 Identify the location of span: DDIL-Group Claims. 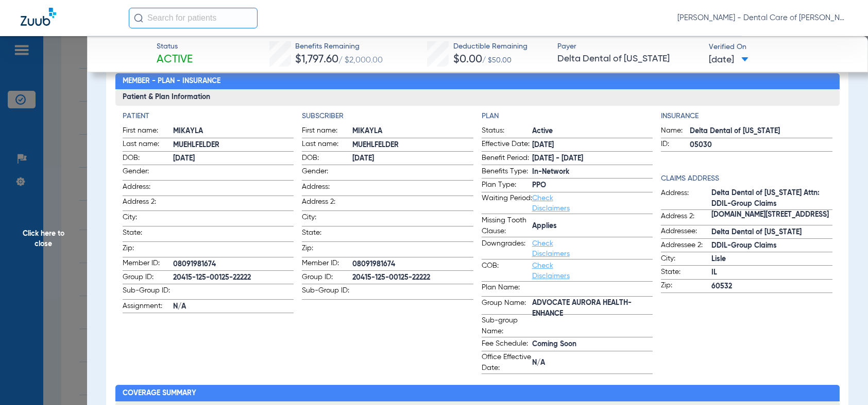
(772, 246).